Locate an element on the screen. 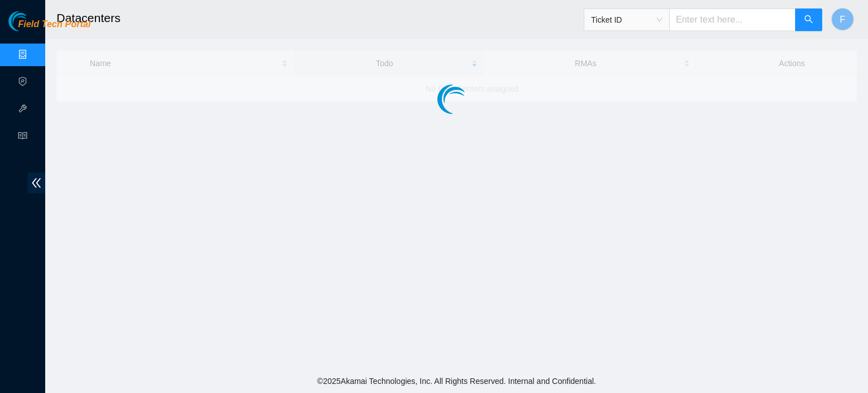 The width and height of the screenshot is (868, 393). button: F is located at coordinates (843, 19).